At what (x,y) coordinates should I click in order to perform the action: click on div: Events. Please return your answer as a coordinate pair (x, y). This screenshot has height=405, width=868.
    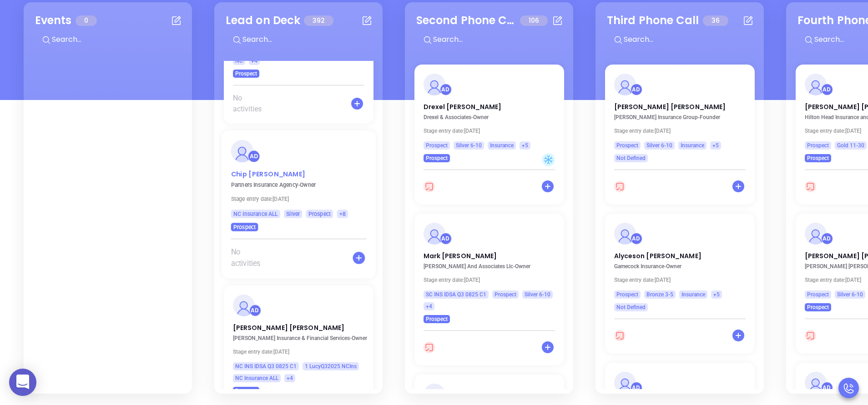
    Looking at the image, I should click on (53, 20).